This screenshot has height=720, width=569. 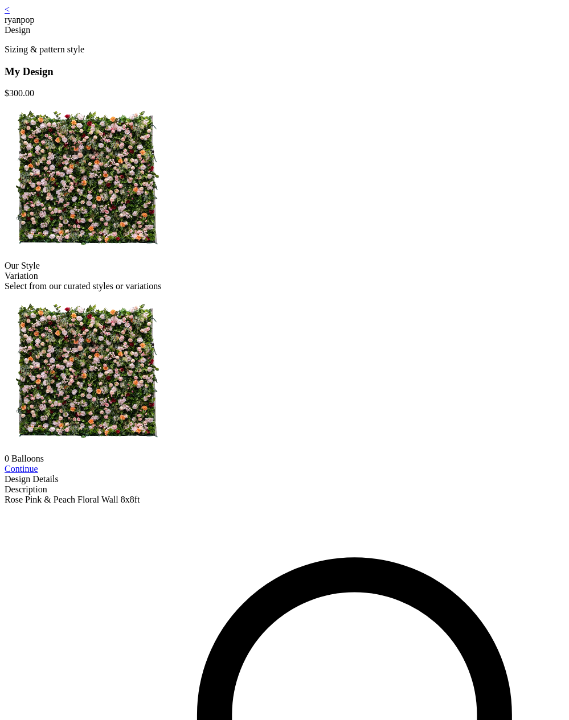 What do you see at coordinates (284, 50) in the screenshot?
I see `p: Sizing & pattern style` at bounding box center [284, 50].